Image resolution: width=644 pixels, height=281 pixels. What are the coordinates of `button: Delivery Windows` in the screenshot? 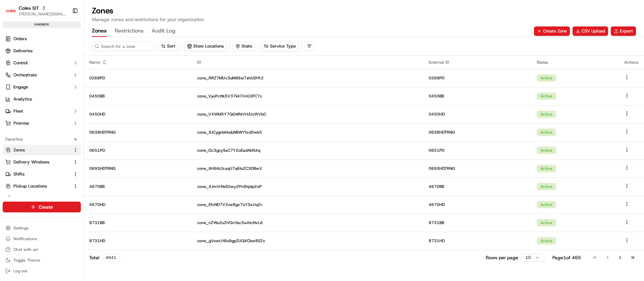 It's located at (42, 162).